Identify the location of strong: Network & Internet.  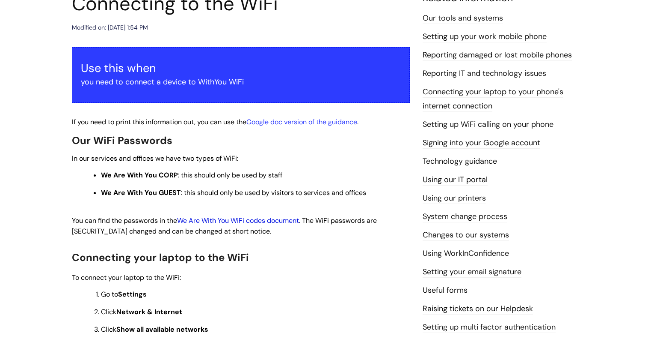
(149, 311).